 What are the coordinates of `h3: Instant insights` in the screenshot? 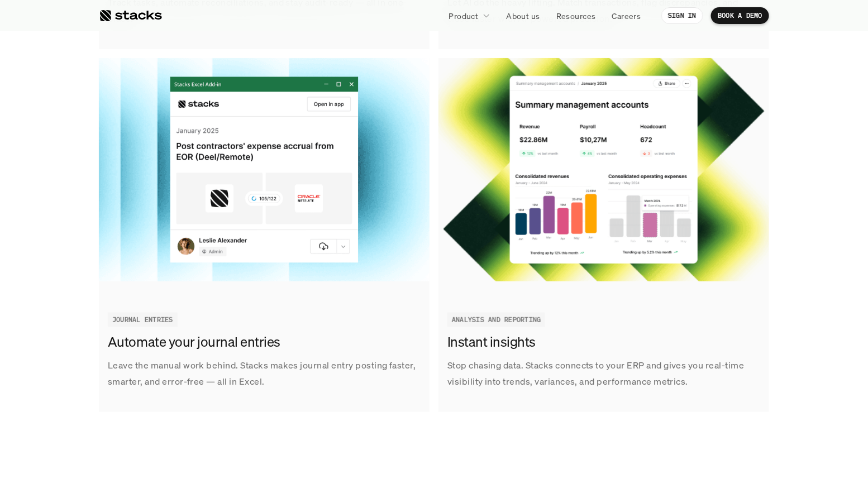 It's located at (601, 342).